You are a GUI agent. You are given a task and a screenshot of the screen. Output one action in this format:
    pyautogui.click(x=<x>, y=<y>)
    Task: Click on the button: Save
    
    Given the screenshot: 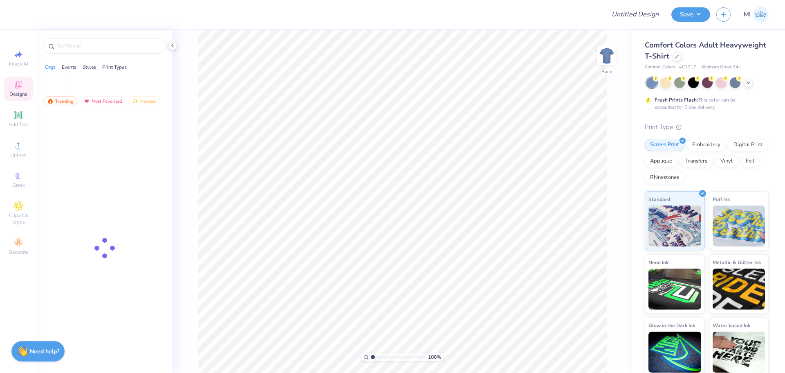 What is the action you would take?
    pyautogui.click(x=691, y=14)
    